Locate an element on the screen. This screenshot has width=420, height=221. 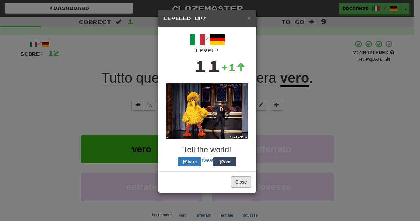
h3: Tell the world! is located at coordinates (207, 150).